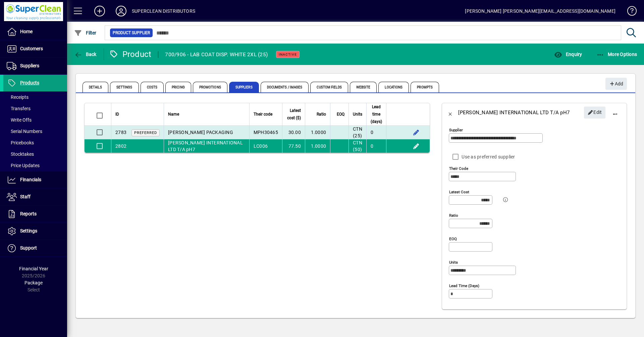 This screenshot has height=337, width=644. Describe the element at coordinates (568, 54) in the screenshot. I see `span: Enquiry` at that location.